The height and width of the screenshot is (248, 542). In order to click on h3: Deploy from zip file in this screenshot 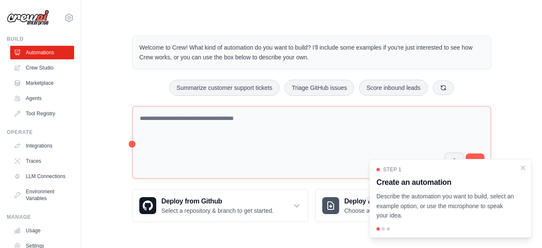, I will do `click(380, 201)`.